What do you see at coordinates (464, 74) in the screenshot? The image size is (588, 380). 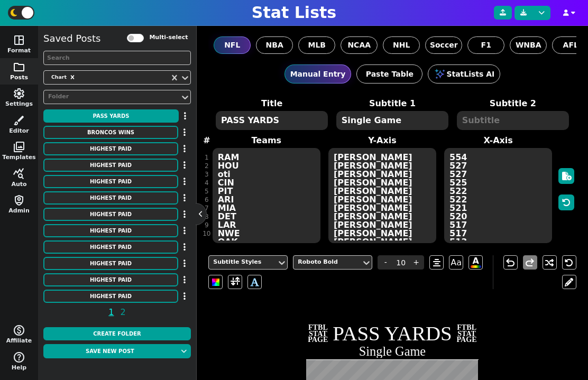 I see `button: StatLists AI` at bounding box center [464, 74].